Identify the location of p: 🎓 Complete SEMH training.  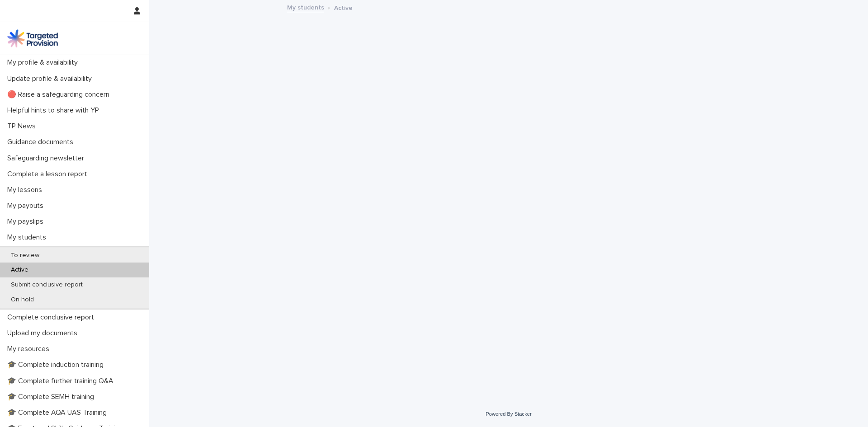
(52, 397).